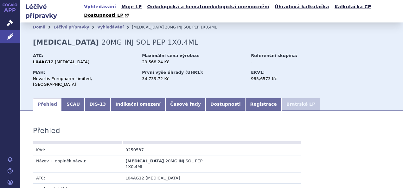  I want to click on a: Domů, so click(39, 27).